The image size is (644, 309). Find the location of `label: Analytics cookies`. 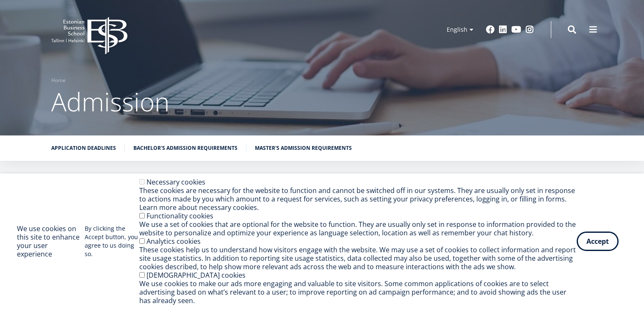

label: Analytics cookies is located at coordinates (174, 241).